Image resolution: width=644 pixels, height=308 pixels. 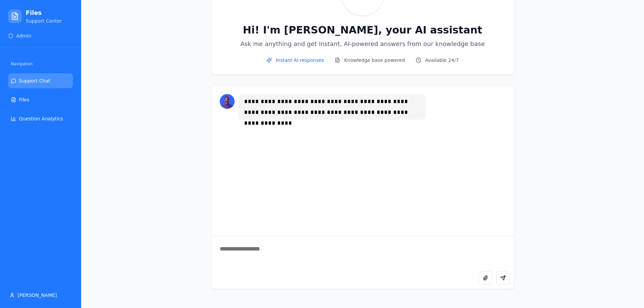 What do you see at coordinates (300, 60) in the screenshot?
I see `span: Instant AI responses` at bounding box center [300, 60].